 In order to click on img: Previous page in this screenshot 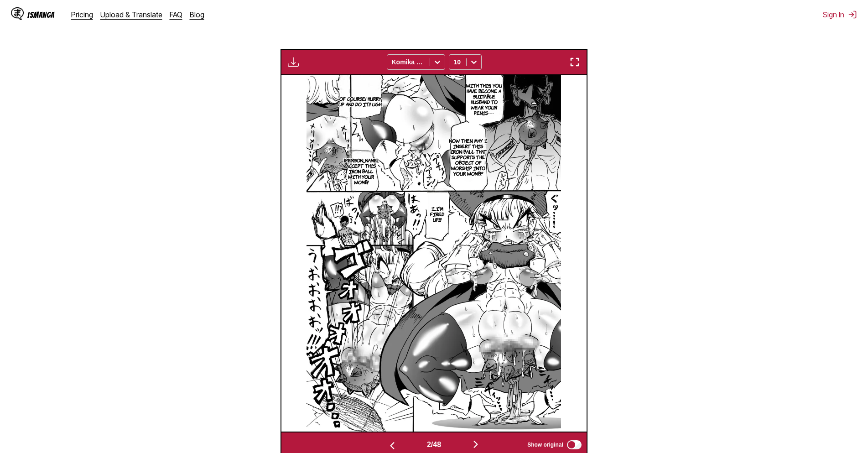, I will do `click(392, 445)`.